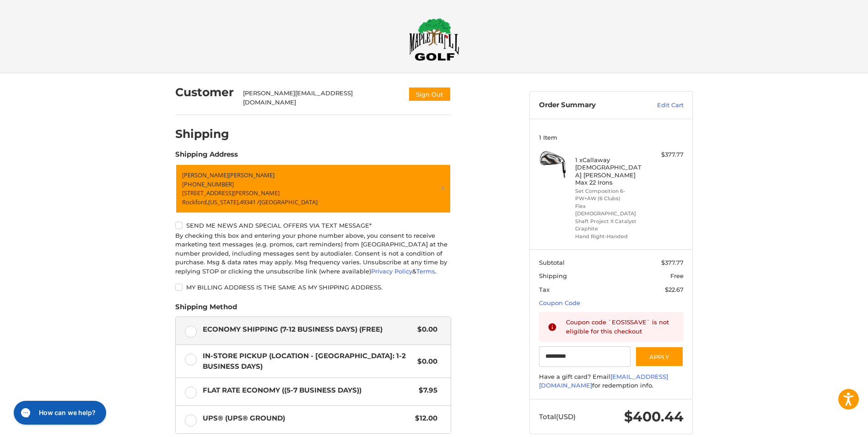 The width and height of the screenshot is (868, 437). Describe the element at coordinates (313, 287) in the screenshot. I see `label: My billing address is the same as my shipping address.` at that location.